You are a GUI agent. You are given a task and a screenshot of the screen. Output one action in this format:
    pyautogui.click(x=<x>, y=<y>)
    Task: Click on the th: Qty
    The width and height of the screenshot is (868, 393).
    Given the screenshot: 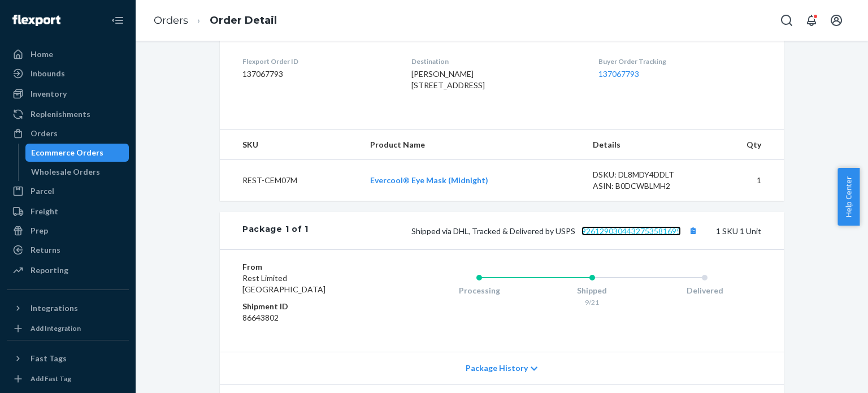 What is the action you would take?
    pyautogui.click(x=746, y=144)
    